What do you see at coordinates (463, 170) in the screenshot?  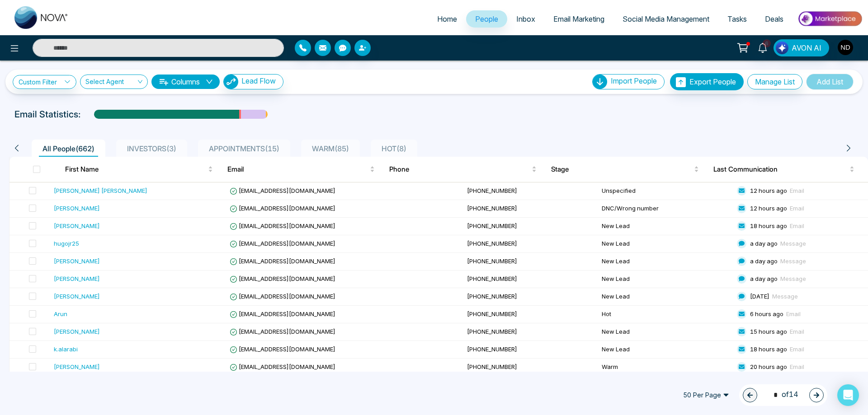 I see `th: Phone` at bounding box center [463, 170].